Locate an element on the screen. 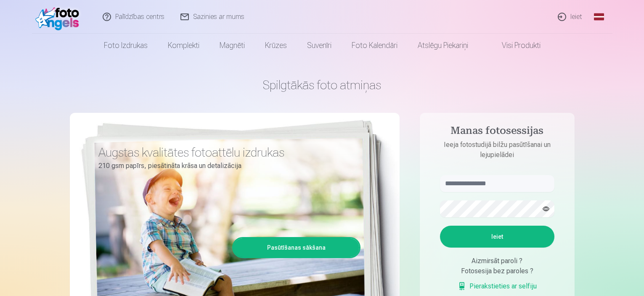  h4: Manas fotosessijas is located at coordinates (497, 132).